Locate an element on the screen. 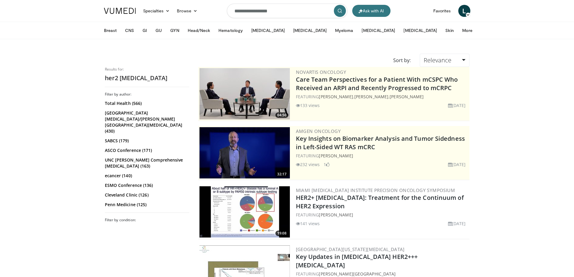 The height and width of the screenshot is (277, 574). a: Key Insights on Biomarker Analysis and Tumor Sidedness in Left-Sided WT RAS mCRC is located at coordinates (380, 142).